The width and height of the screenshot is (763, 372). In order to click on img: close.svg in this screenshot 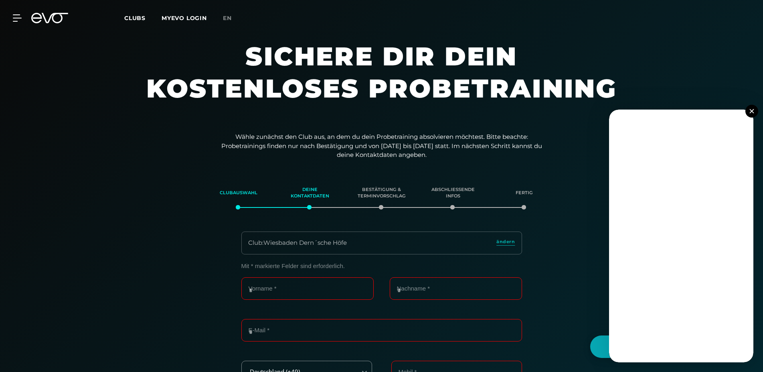, I will do `click(751, 111)`.